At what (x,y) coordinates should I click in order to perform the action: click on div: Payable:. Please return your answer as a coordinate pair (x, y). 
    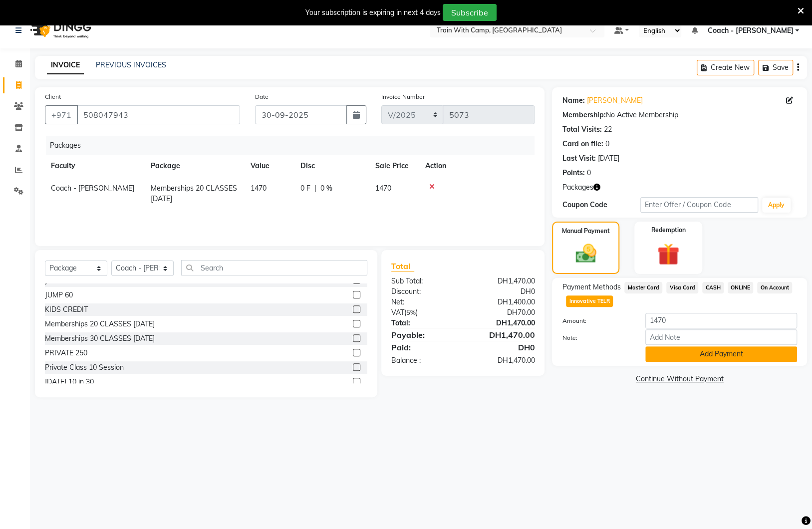
    Looking at the image, I should click on (423, 335).